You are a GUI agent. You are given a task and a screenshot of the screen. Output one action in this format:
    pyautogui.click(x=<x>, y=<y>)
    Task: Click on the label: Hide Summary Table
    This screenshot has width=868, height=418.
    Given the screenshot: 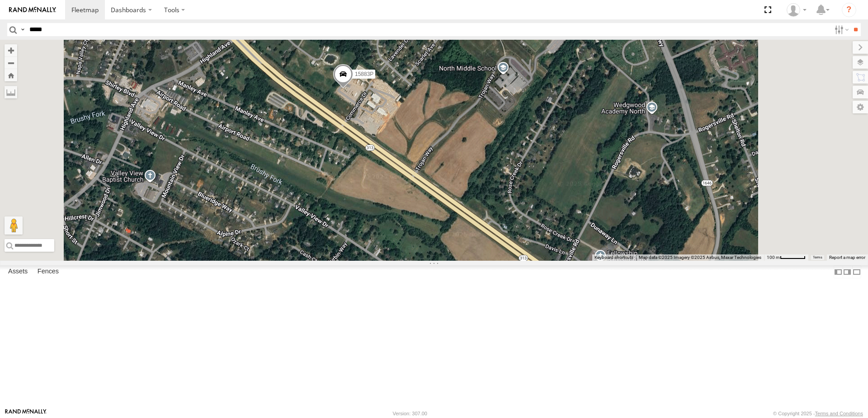 What is the action you would take?
    pyautogui.click(x=856, y=271)
    